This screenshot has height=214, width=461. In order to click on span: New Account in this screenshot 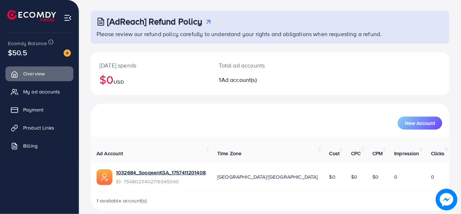, I will do `click(420, 123)`.